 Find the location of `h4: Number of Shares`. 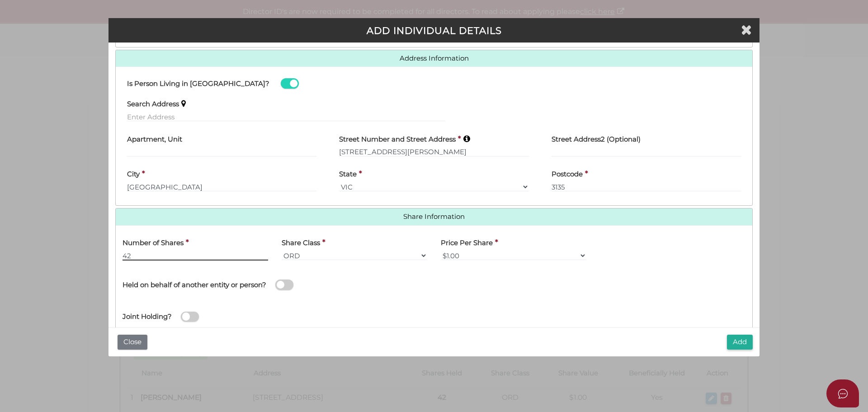

h4: Number of Shares is located at coordinates (153, 243).